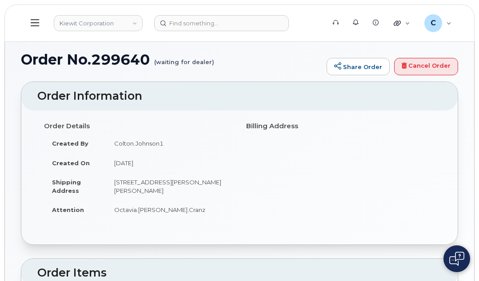 Image resolution: width=479 pixels, height=281 pixels. What do you see at coordinates (240, 96) in the screenshot?
I see `h2: Order Information` at bounding box center [240, 96].